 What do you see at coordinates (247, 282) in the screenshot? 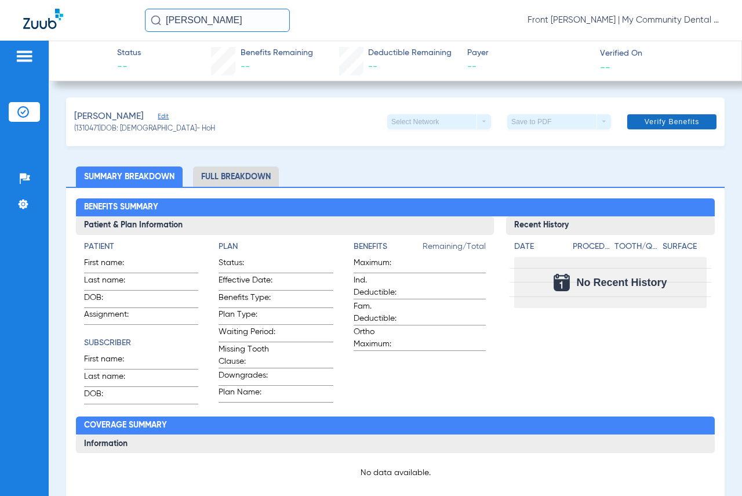
I see `span: Effective Date:` at bounding box center [247, 282].